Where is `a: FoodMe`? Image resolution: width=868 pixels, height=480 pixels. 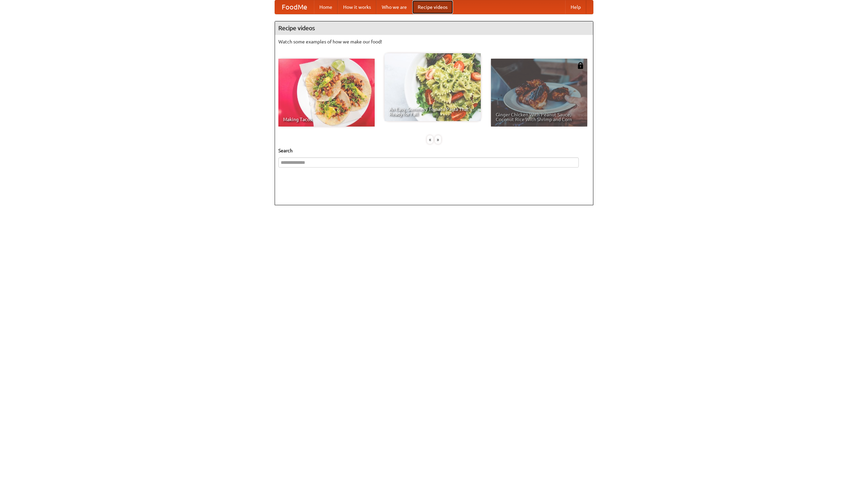 a: FoodMe is located at coordinates (295, 7).